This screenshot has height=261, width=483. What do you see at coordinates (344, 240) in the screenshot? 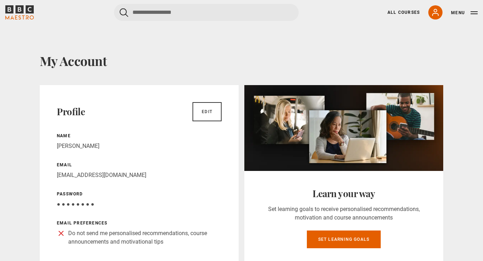
I see `a: Set learning goals` at bounding box center [344, 240].